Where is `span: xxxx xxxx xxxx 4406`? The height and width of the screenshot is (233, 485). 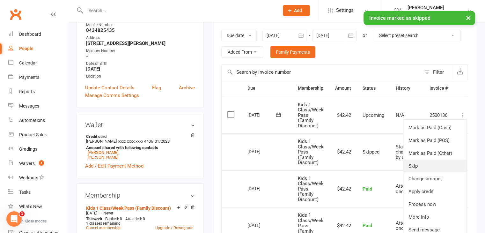 span: xxxx xxxx xxxx 4406 is located at coordinates (135, 141).